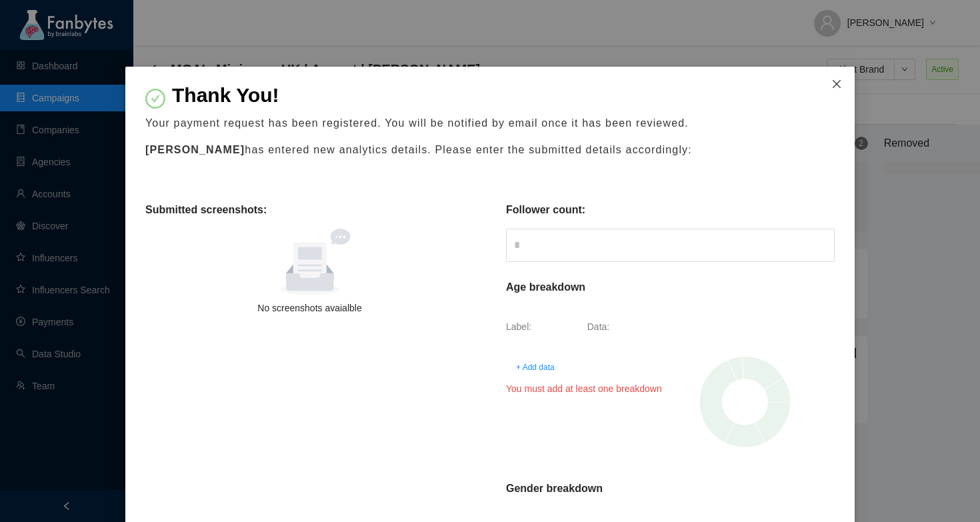 The width and height of the screenshot is (980, 522). Describe the element at coordinates (837, 84) in the screenshot. I see `button: Close` at that location.